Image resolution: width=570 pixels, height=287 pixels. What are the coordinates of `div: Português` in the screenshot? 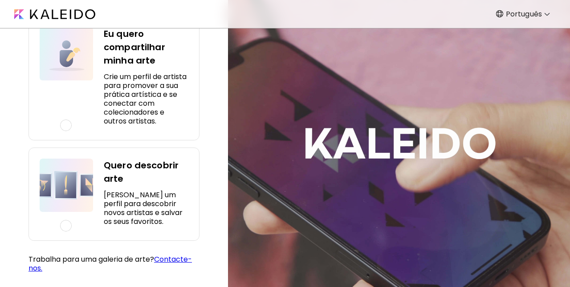 It's located at (525, 14).